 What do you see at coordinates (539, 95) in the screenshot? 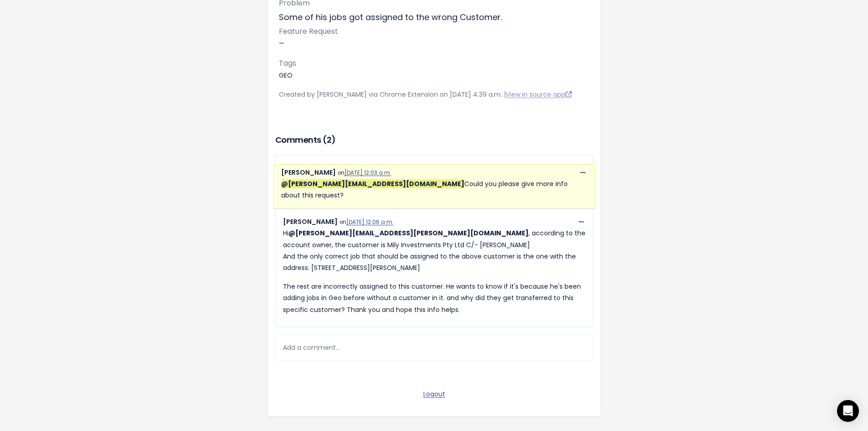
I see `a: View in source app` at bounding box center [539, 95].